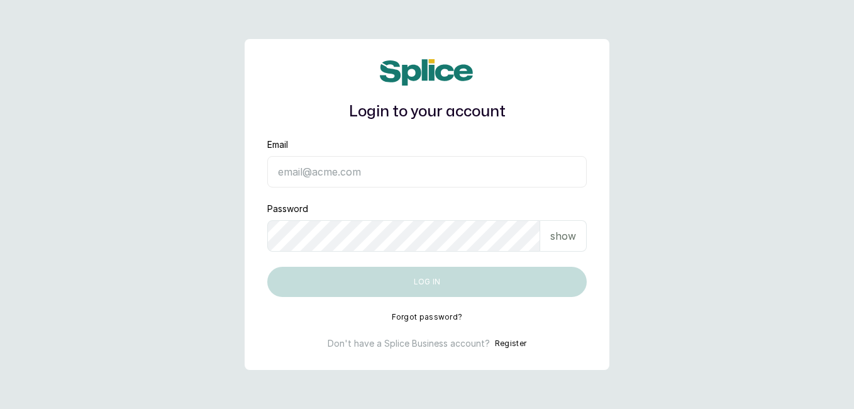 The height and width of the screenshot is (409, 854). What do you see at coordinates (277, 145) in the screenshot?
I see `label: Email` at bounding box center [277, 145].